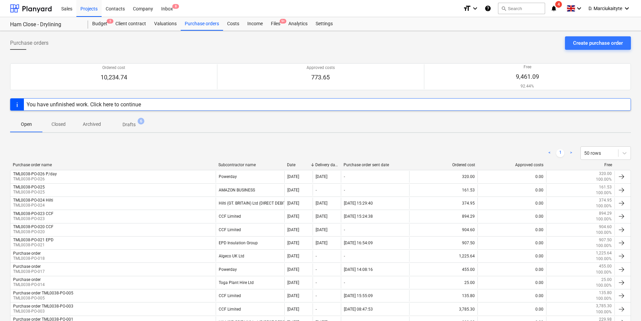  Describe the element at coordinates (549, 153) in the screenshot. I see `a: Previous page` at that location.